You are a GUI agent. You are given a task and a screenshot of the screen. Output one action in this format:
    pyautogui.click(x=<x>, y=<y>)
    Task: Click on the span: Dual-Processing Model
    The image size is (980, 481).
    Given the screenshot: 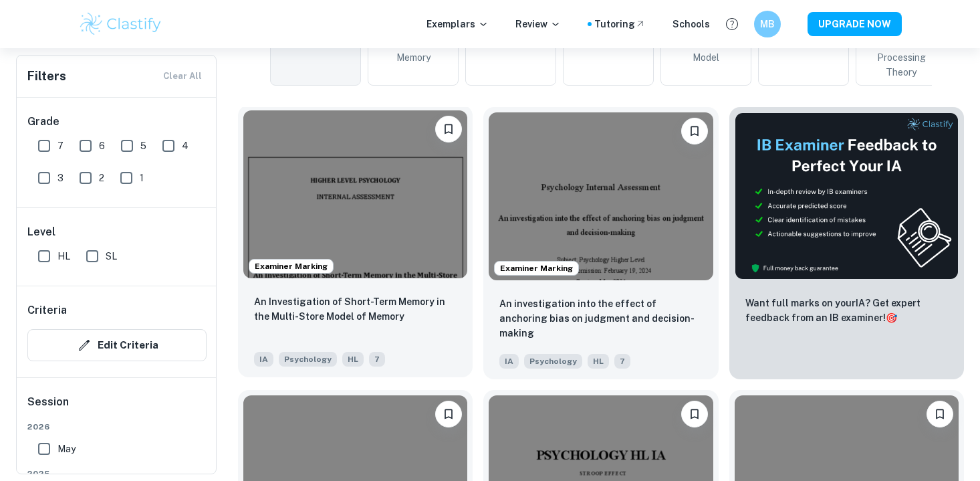 What is the action you would take?
    pyautogui.click(x=706, y=50)
    